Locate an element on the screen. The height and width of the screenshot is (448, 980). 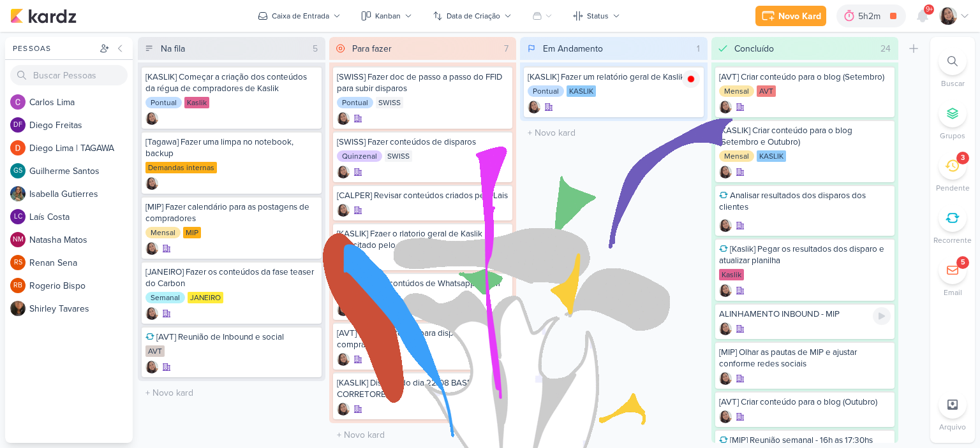
div: Laís Costa is located at coordinates (18, 217).